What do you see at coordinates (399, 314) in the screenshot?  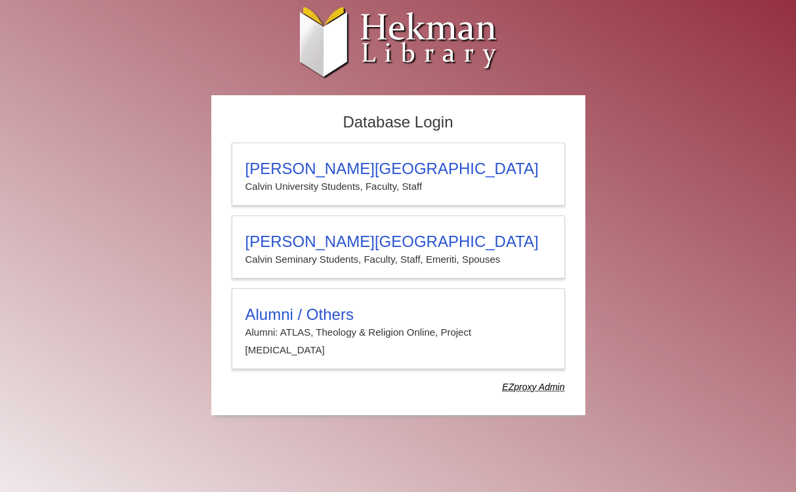 I see `h3: Alumni / Others` at bounding box center [399, 314].